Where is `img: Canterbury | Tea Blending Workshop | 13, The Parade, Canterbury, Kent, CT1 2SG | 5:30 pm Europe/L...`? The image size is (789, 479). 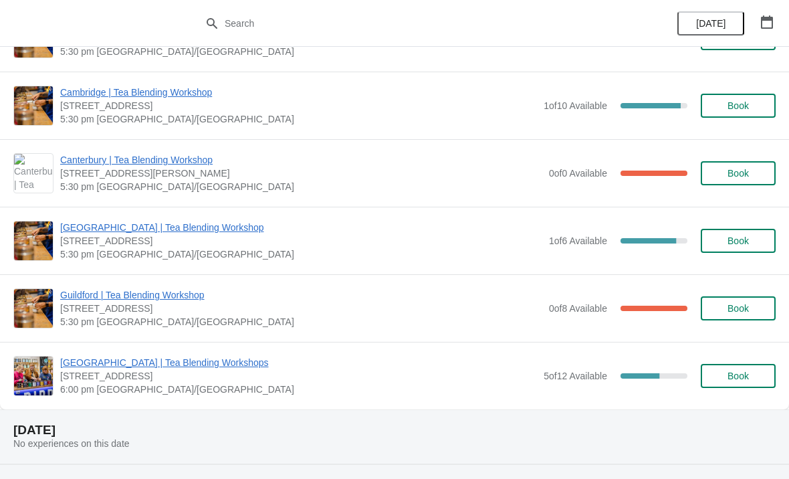
img: Canterbury | Tea Blending Workshop | 13, The Parade, Canterbury, Kent, CT1 2SG | 5:30 pm Europe/L... is located at coordinates (33, 173).